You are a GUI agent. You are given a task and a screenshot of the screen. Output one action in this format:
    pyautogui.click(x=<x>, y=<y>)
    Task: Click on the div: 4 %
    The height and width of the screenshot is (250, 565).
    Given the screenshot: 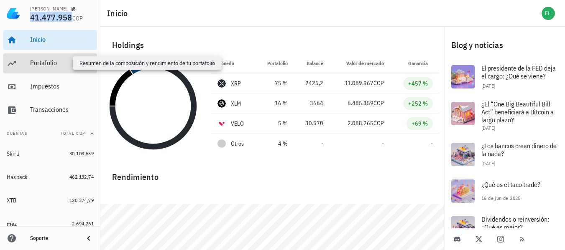 What is the action you would take?
    pyautogui.click(x=275, y=144)
    